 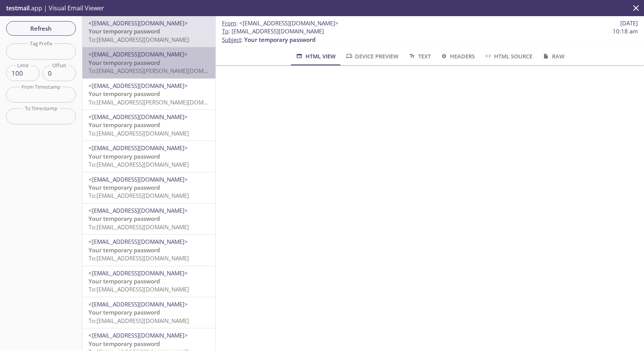 I want to click on span: To, so click(x=225, y=31).